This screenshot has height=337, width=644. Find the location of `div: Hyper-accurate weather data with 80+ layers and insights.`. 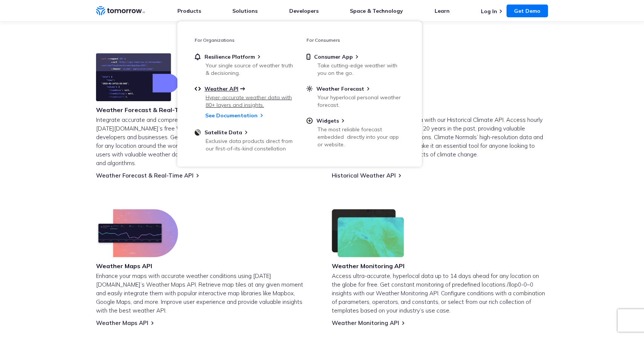

div: Hyper-accurate weather data with 80+ layers and insights. is located at coordinates (249, 101).